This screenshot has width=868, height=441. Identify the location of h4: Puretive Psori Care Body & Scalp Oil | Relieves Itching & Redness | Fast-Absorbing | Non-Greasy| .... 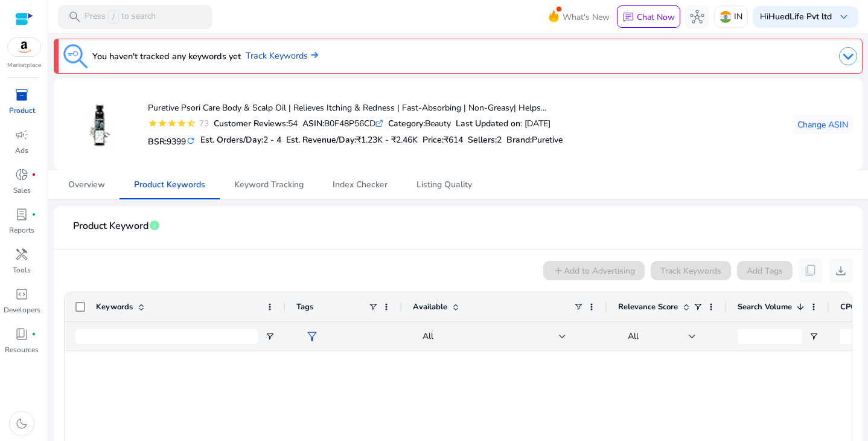
(355, 108).